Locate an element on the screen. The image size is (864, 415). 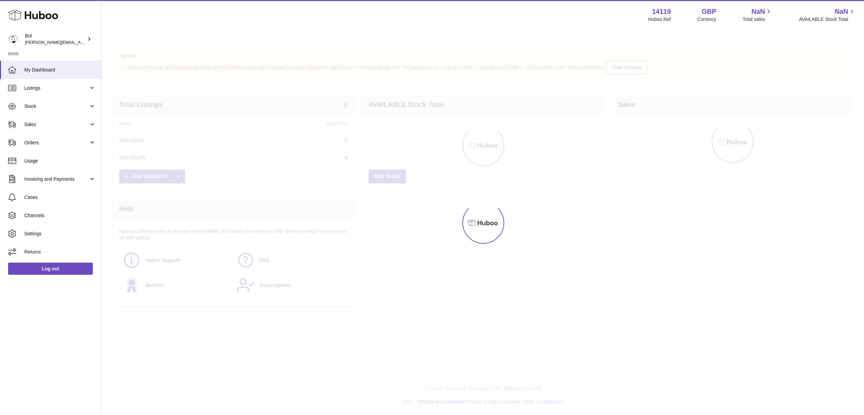
span: Total sales is located at coordinates (757, 19).